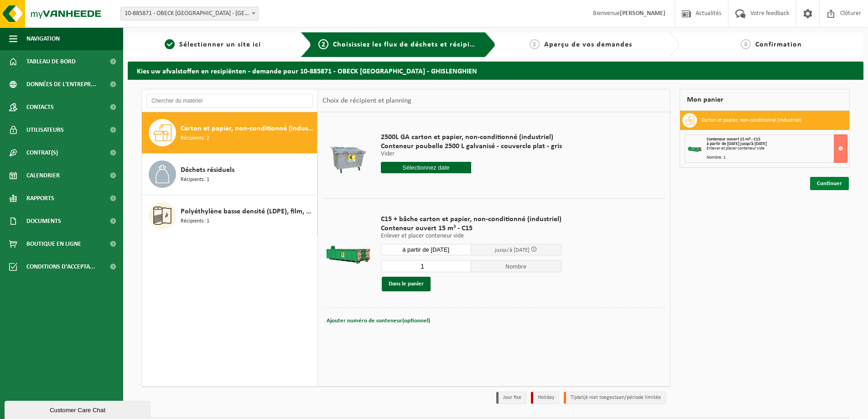 This screenshot has width=868, height=419. Describe the element at coordinates (230, 174) in the screenshot. I see `button: Déchets résiduels Récipients: 1` at that location.